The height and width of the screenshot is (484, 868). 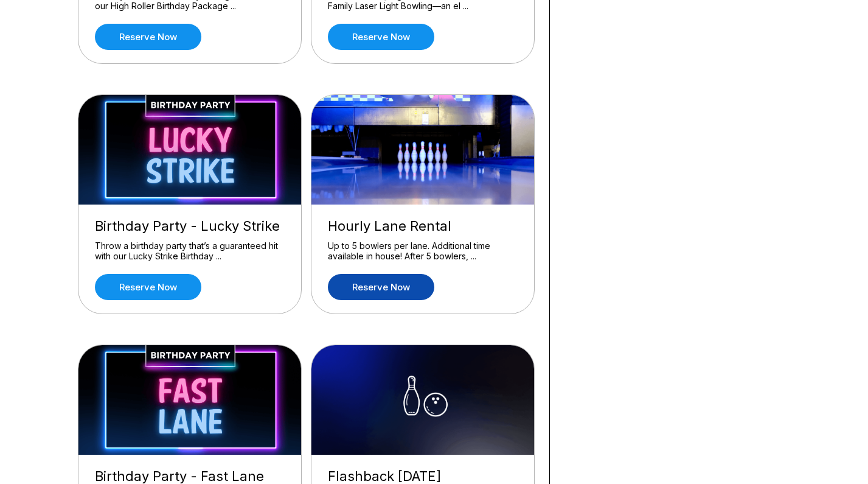 What do you see at coordinates (423, 251) in the screenshot?
I see `div: Up to 5 bowlers per lane. Additional time available in house! After 5 bowlers, ...` at bounding box center [423, 251].